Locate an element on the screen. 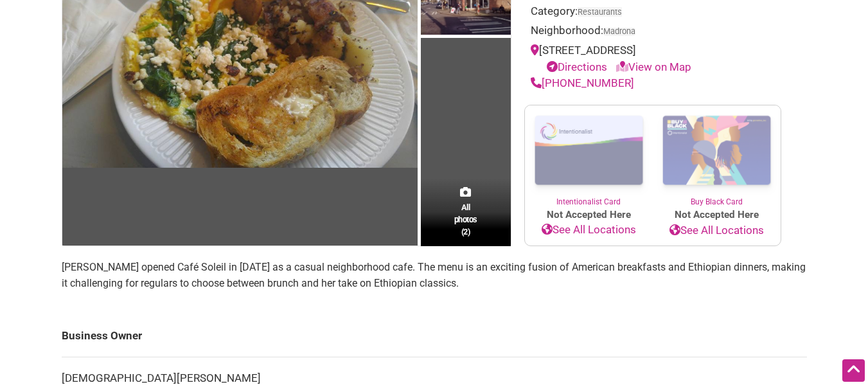  span: Madrona is located at coordinates (620, 32).